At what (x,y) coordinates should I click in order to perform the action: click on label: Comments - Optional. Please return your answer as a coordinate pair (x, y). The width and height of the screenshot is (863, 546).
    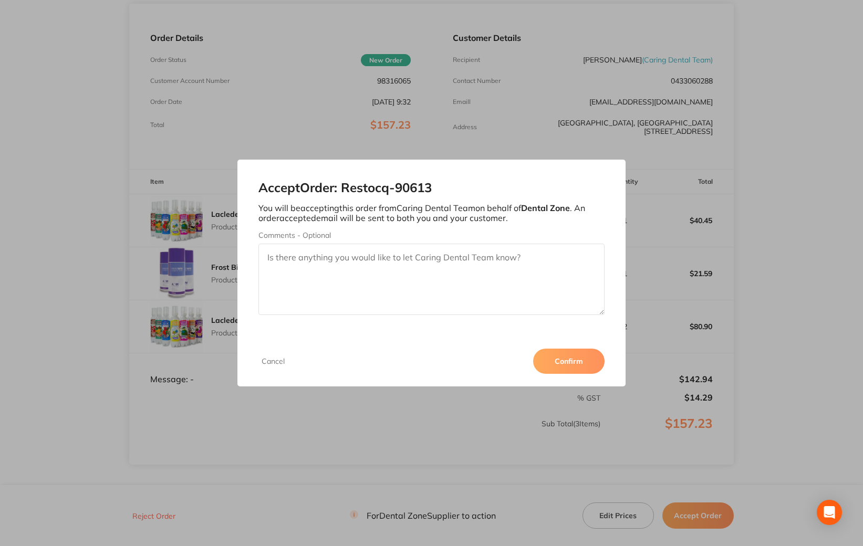
    Looking at the image, I should click on (431, 235).